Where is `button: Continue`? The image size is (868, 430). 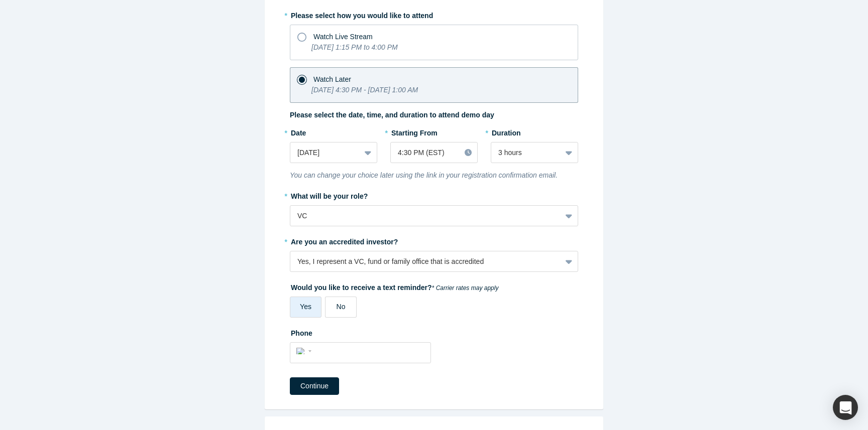
button: Continue is located at coordinates (315, 386).